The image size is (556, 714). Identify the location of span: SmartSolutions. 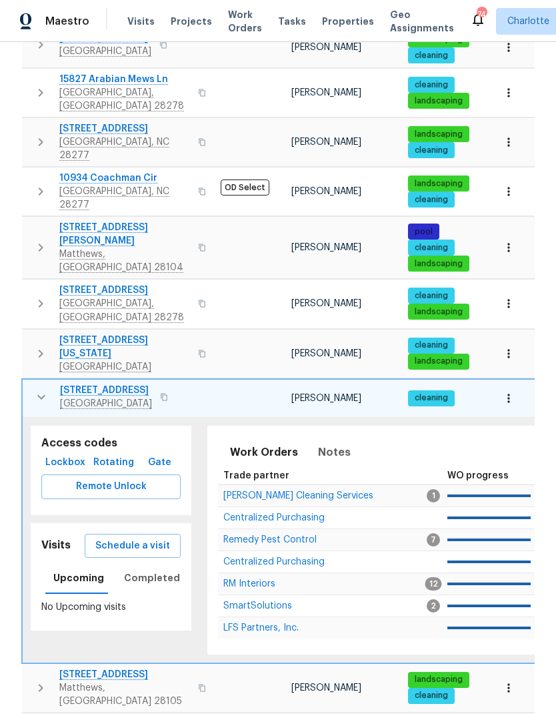
(258, 606).